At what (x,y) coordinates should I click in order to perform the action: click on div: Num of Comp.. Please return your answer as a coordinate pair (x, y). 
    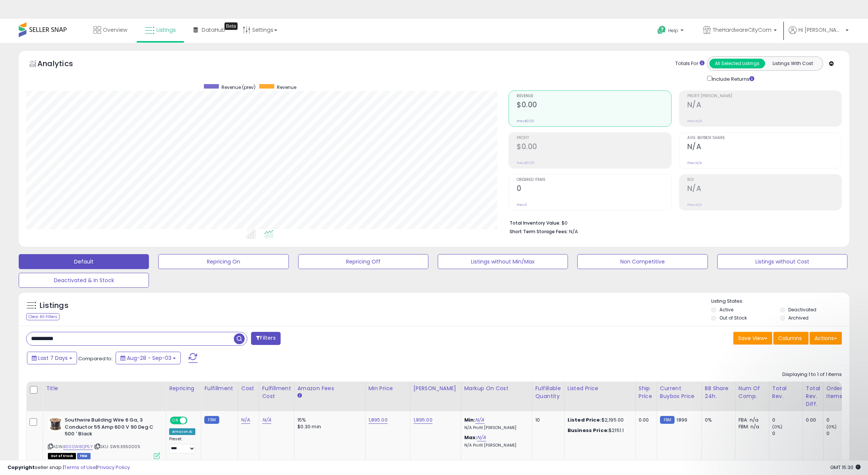
    Looking at the image, I should click on (752, 393).